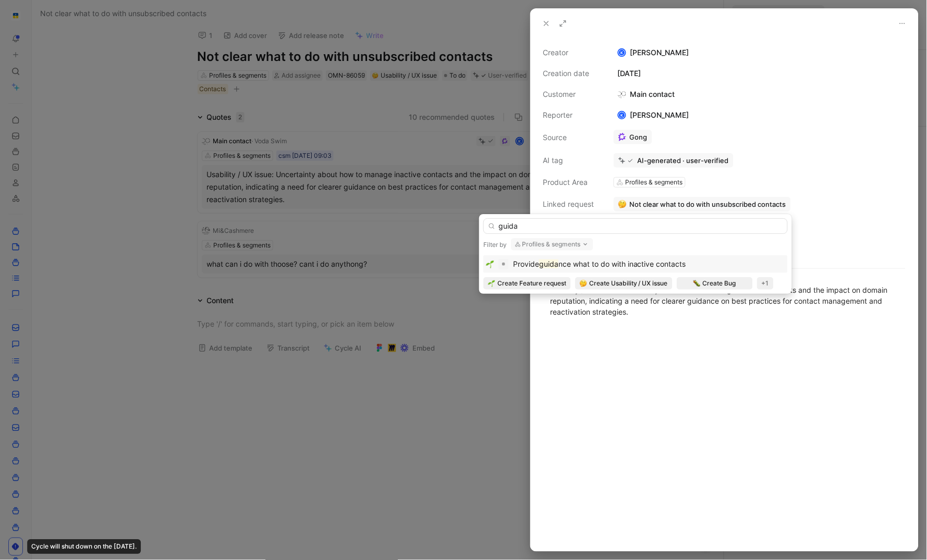 This screenshot has height=560, width=927. Describe the element at coordinates (531, 284) in the screenshot. I see `span: Create Feature request` at that location.